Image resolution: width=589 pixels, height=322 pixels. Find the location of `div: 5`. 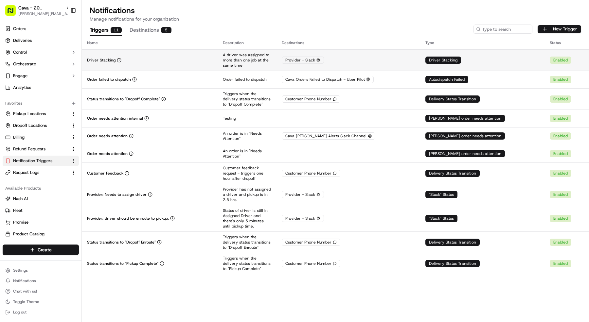

div: 5 is located at coordinates (166, 30).